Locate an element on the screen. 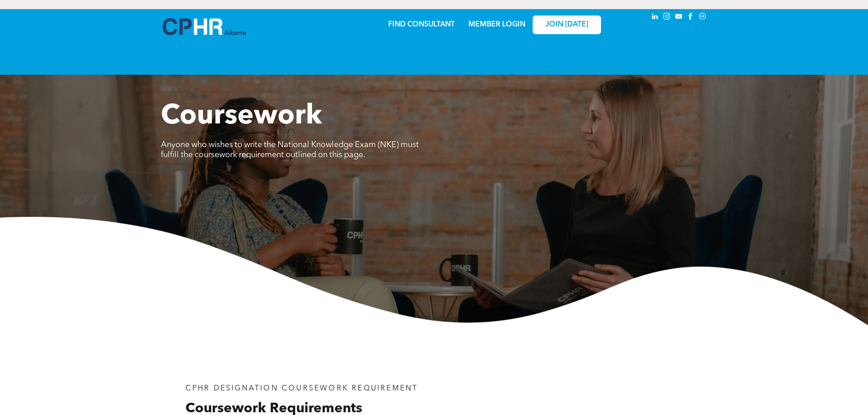  img: A blue and white logo for cp alberta is located at coordinates (204, 27).